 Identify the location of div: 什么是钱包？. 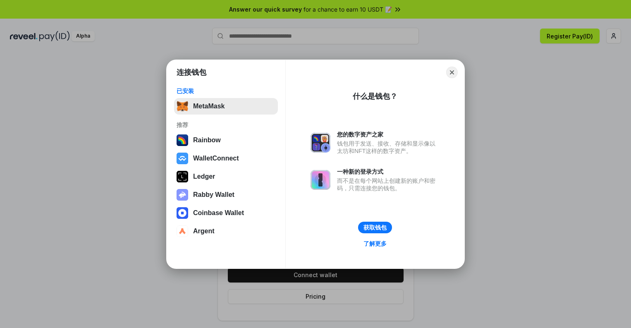
(375, 96).